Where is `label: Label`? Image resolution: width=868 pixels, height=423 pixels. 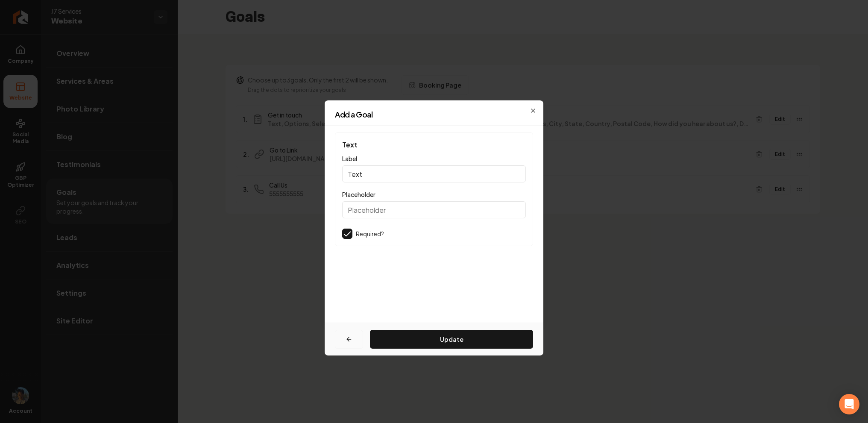
label: Label is located at coordinates (349, 158).